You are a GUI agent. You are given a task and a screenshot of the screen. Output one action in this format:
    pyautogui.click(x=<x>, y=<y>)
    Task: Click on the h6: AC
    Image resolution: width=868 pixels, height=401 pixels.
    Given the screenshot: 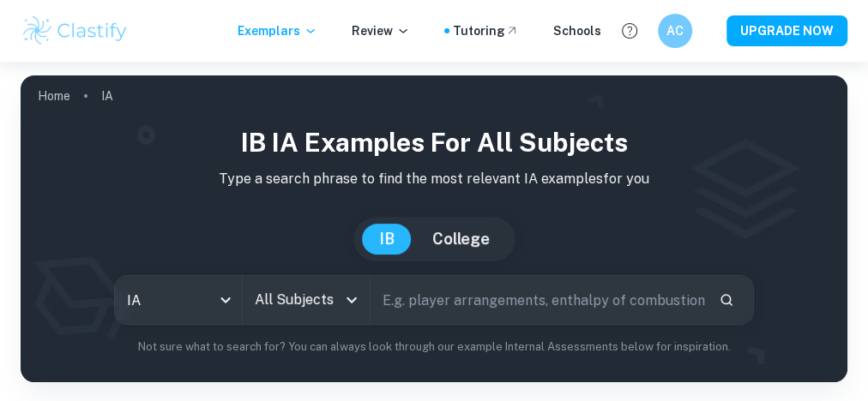 What is the action you would take?
    pyautogui.click(x=675, y=31)
    